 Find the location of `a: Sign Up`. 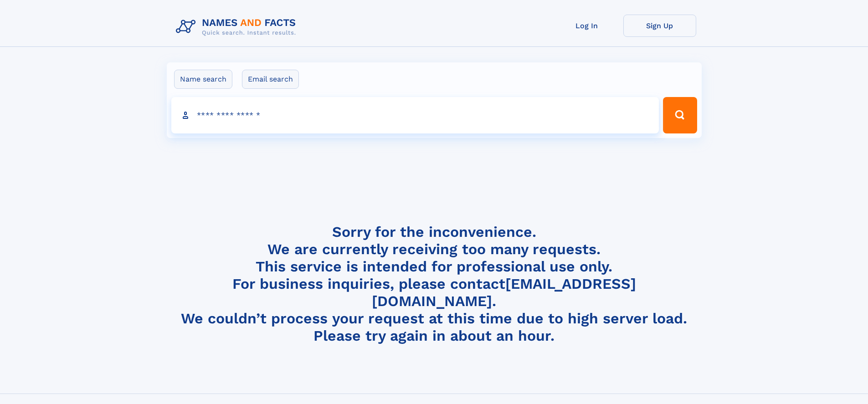

a: Sign Up is located at coordinates (660, 26).